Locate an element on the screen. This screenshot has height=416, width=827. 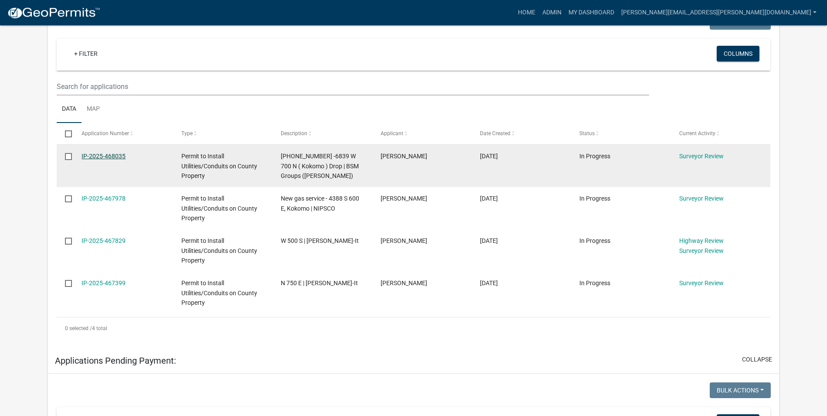
a: IP-2025-467829 is located at coordinates (103, 241).